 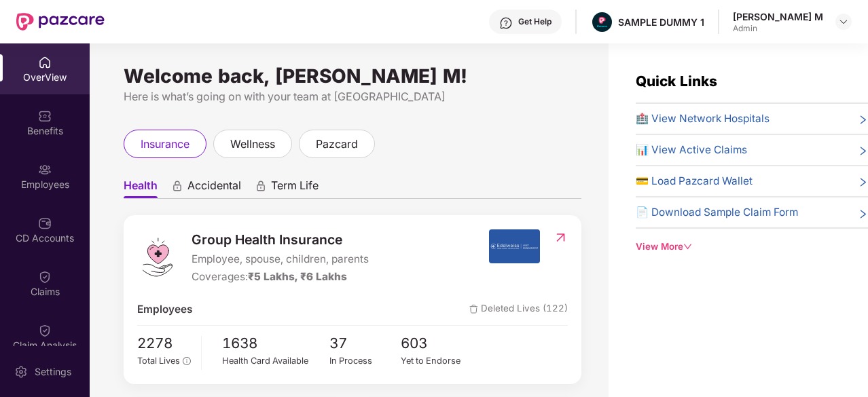 I want to click on div: View More, so click(x=752, y=246).